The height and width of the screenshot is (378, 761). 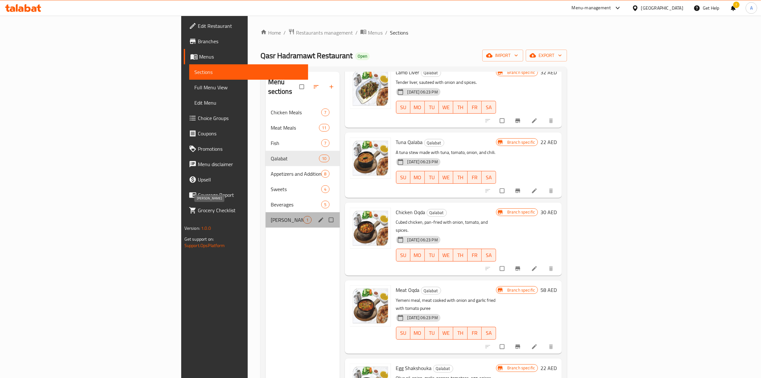 What do you see at coordinates (296, 143) in the screenshot?
I see `div: Fish` at bounding box center [296, 143].